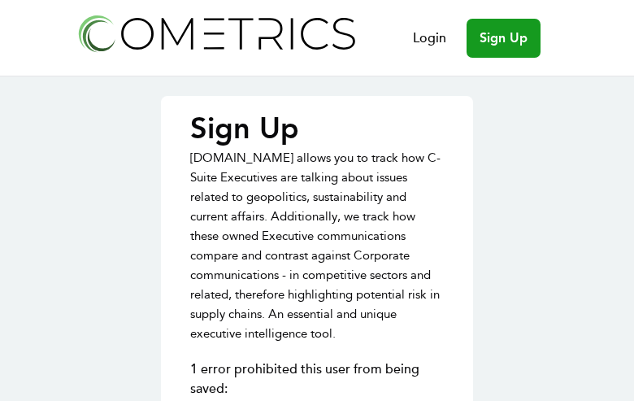 The width and height of the screenshot is (634, 401). I want to click on h2: 1 error prohibited this user from being saved:, so click(317, 379).